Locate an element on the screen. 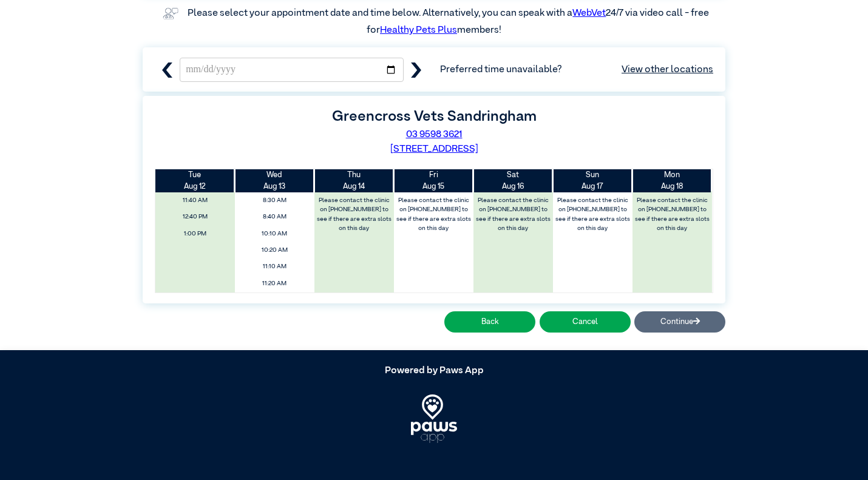  span: 10:10 AM is located at coordinates (275, 234).